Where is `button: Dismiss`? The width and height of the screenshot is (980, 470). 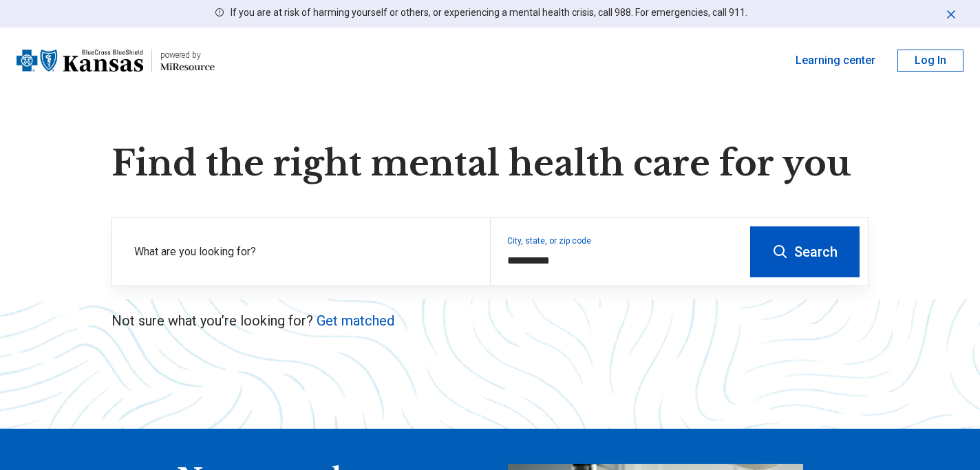 button: Dismiss is located at coordinates (952, 14).